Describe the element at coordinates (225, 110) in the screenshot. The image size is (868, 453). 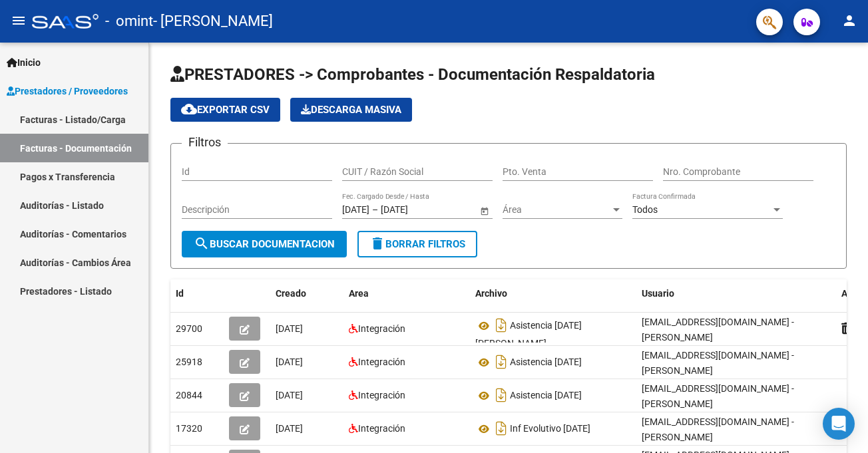
I see `span: Exportar CSV` at that location.